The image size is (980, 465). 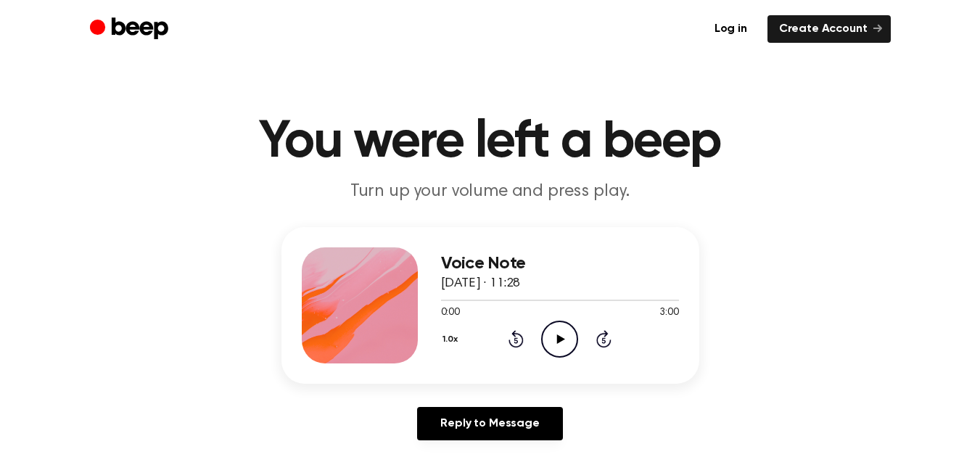 I want to click on h3: Voice Note, so click(x=561, y=264).